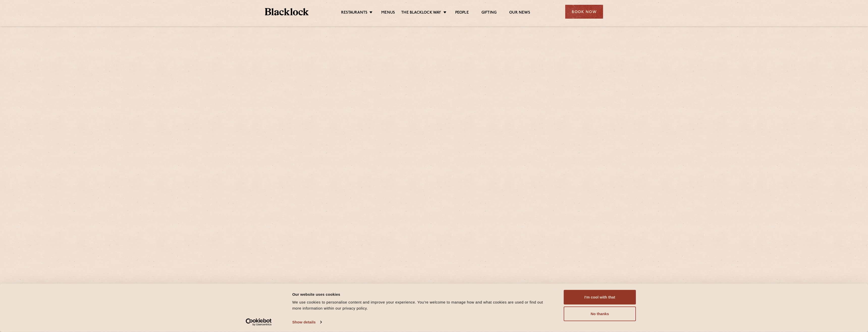 The image size is (868, 332). Describe the element at coordinates (599, 314) in the screenshot. I see `button: No thanks` at that location.